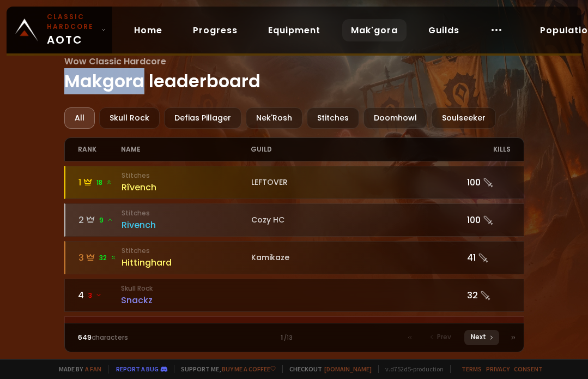 Image resolution: width=588 pixels, height=379 pixels. I want to click on div: Rivench, so click(187, 225).